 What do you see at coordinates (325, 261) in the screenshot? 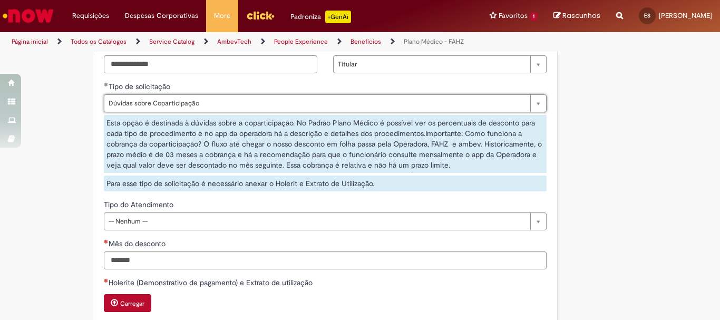
I see `input: Mês do desconto` at bounding box center [325, 261].